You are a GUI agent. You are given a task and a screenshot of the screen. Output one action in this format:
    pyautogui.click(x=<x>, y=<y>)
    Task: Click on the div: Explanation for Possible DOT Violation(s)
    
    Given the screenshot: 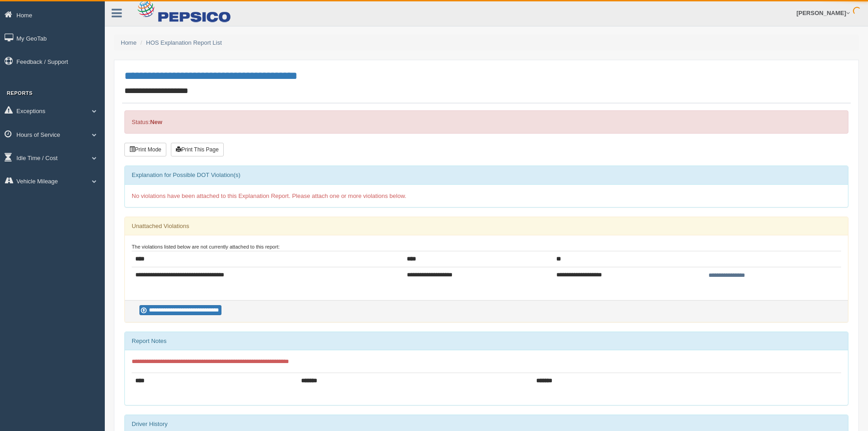 What is the action you would take?
    pyautogui.click(x=486, y=175)
    